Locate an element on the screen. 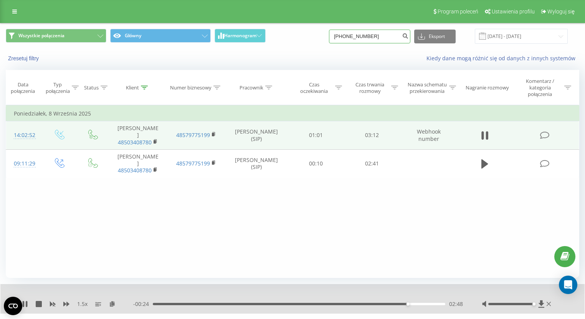 Image resolution: width=585 pixels, height=319 pixels. button: Open CMP widget is located at coordinates (13, 306).